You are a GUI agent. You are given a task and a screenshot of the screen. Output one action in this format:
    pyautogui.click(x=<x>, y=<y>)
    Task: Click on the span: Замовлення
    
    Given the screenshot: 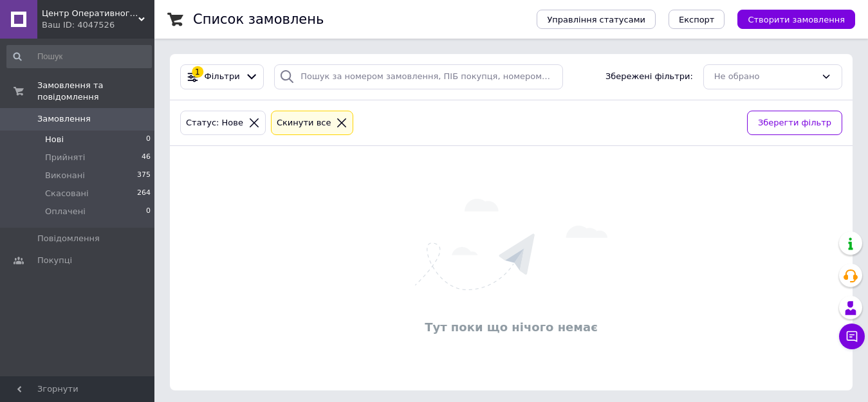 What is the action you would take?
    pyautogui.click(x=64, y=119)
    